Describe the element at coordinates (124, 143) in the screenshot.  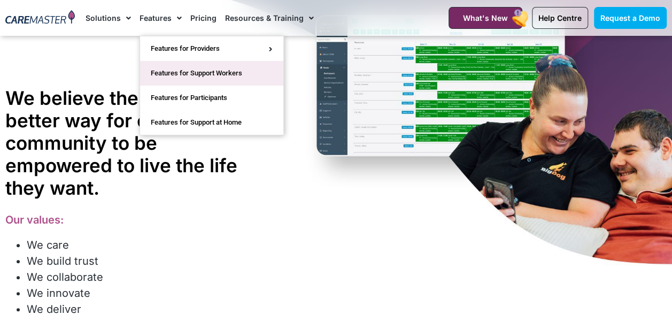
I see `h1: We believe there is a better way for our community to be empowered to live the life they want.` at that location.